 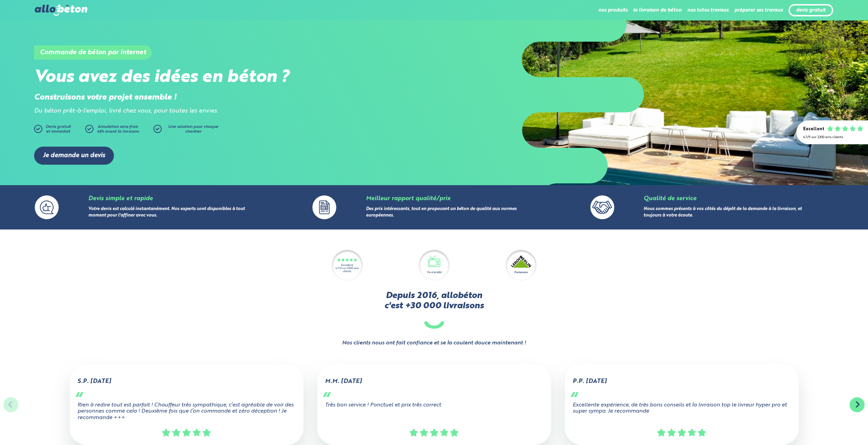 What do you see at coordinates (434, 310) in the screenshot?
I see `h2: Depuis 2016, allobéton c'est +30 000 livraisons` at bounding box center [434, 310].